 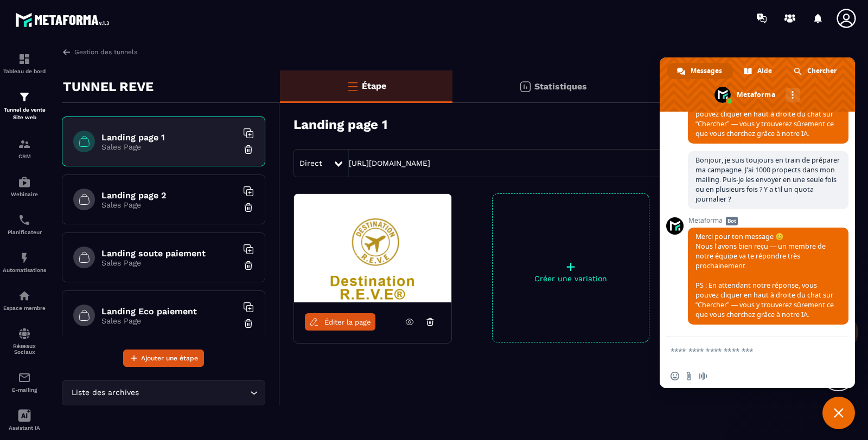 I want to click on h6: Landing soute paiement, so click(x=169, y=253).